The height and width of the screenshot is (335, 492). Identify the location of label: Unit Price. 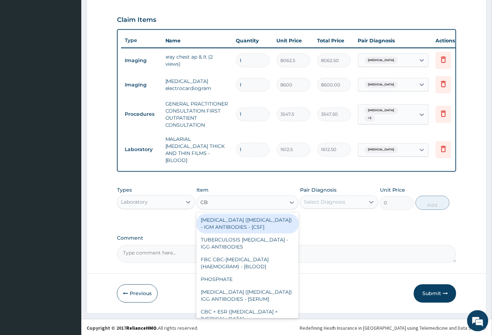
(393, 190).